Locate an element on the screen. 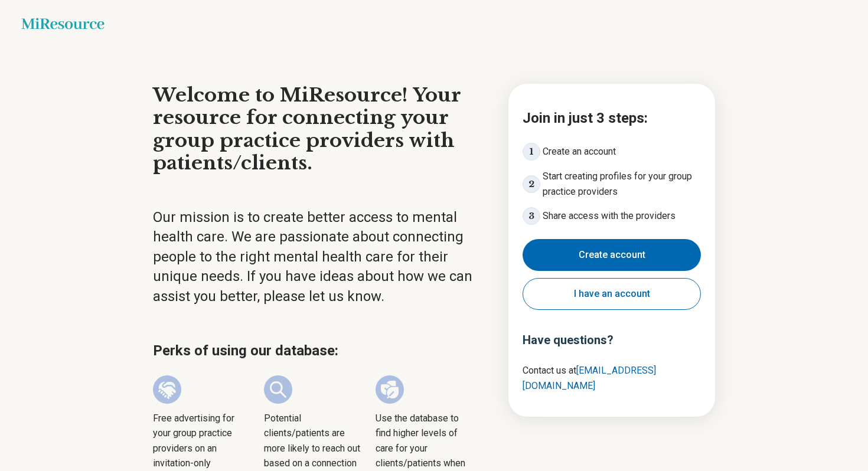  h3: Have questions? is located at coordinates (612, 340).